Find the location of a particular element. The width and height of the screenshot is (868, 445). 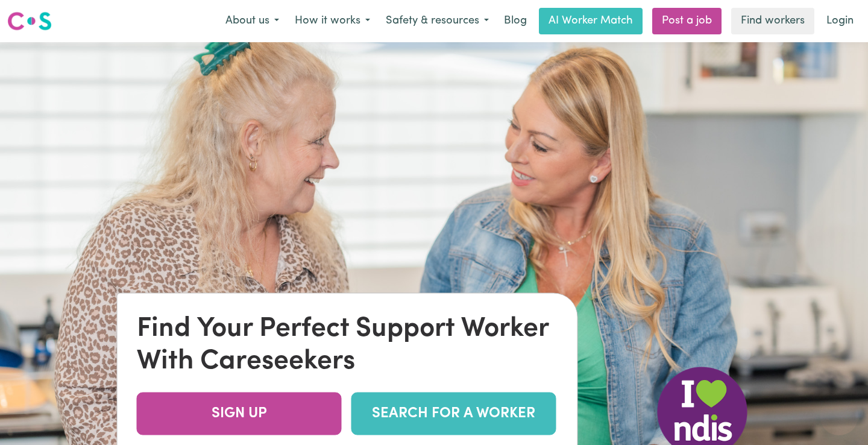

a: SIGN UP is located at coordinates (240, 413).